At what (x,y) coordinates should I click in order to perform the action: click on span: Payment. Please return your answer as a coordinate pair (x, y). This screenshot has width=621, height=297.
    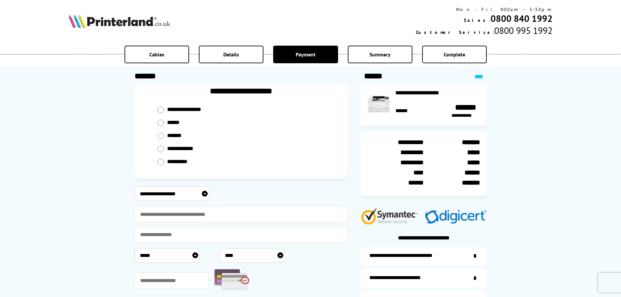
    Looking at the image, I should click on (306, 54).